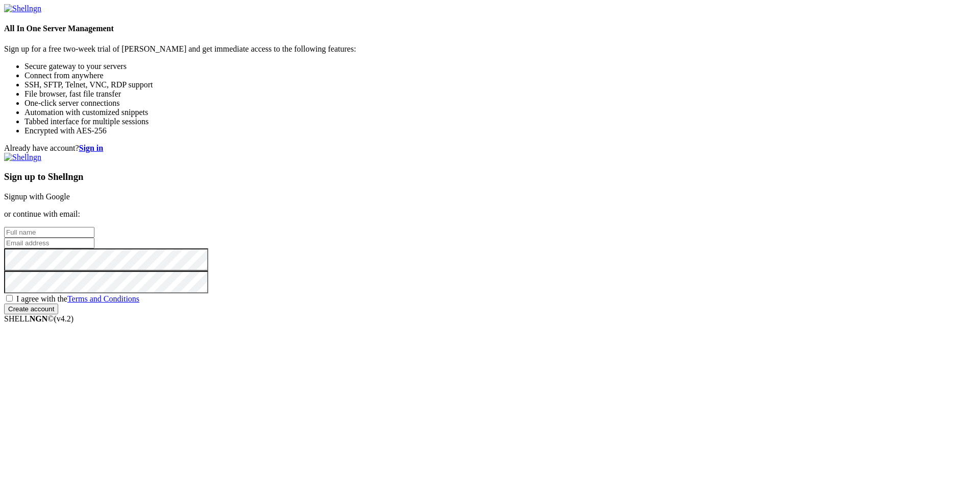 Image resolution: width=980 pixels, height=483 pixels. I want to click on span: SHELL ©, so click(39, 318).